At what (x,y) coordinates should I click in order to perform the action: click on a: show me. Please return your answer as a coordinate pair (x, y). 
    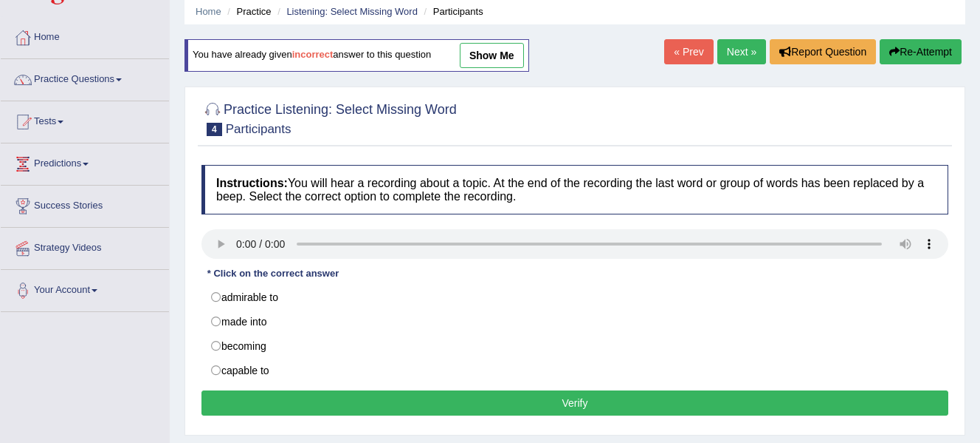
    Looking at the image, I should click on (492, 55).